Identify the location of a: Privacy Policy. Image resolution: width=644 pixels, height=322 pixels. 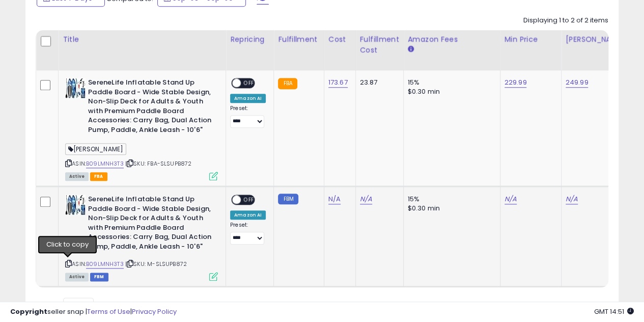
(154, 311).